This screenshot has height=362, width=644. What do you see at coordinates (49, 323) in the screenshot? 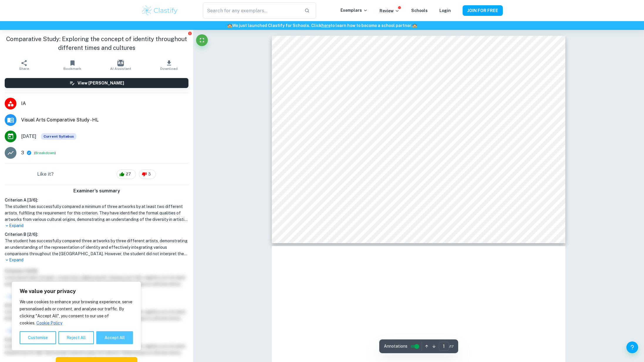
I see `a: Cookie Policy` at bounding box center [49, 323].